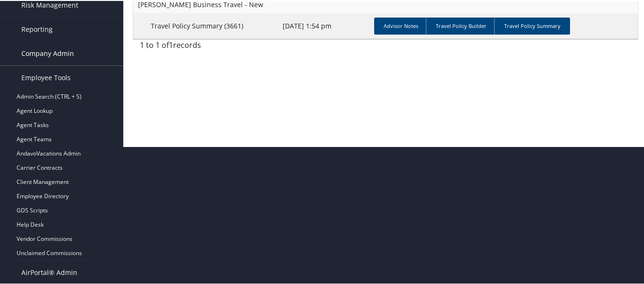  I want to click on span: 1, so click(171, 44).